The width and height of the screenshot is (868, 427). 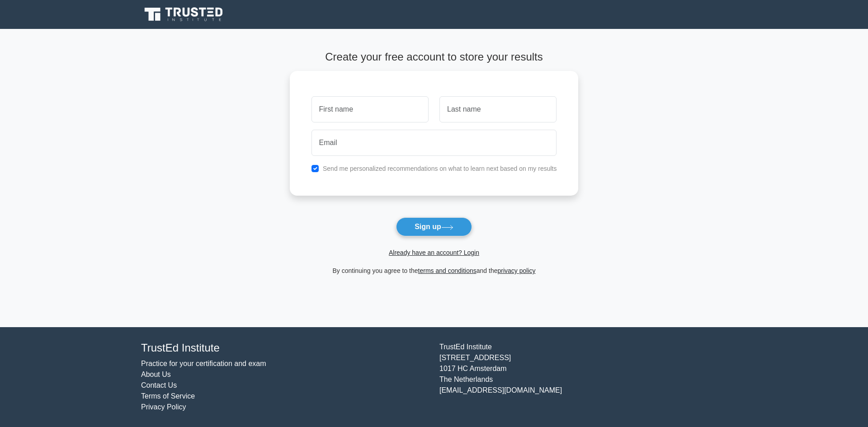 What do you see at coordinates (434, 253) in the screenshot?
I see `a: Already have an account? Login` at bounding box center [434, 253].